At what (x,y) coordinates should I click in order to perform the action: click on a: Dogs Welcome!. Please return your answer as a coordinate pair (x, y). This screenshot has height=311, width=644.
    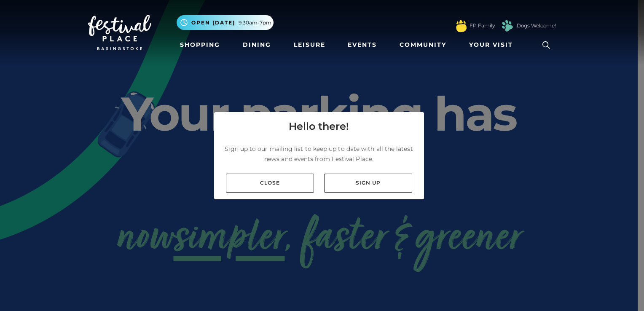
    Looking at the image, I should click on (536, 25).